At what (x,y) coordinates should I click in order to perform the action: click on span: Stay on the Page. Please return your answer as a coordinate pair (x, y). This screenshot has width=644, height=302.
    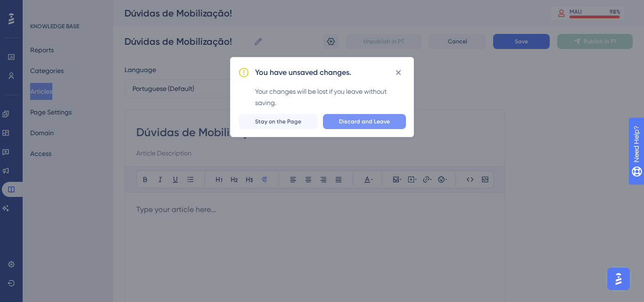
    Looking at the image, I should click on (278, 122).